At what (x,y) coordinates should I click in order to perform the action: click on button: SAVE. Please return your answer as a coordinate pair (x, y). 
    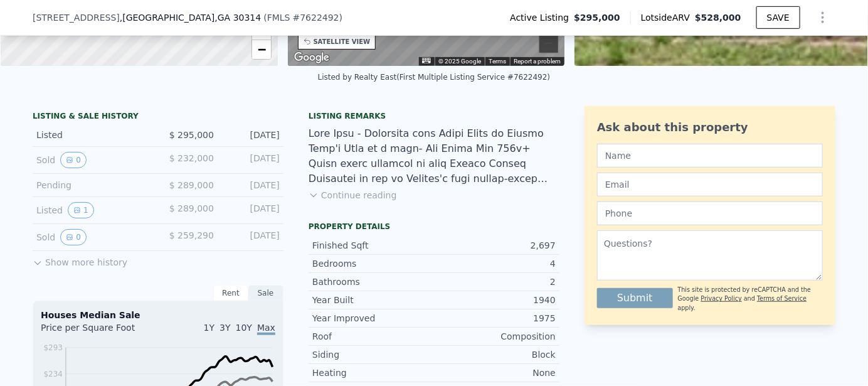
    Looking at the image, I should click on (779, 18).